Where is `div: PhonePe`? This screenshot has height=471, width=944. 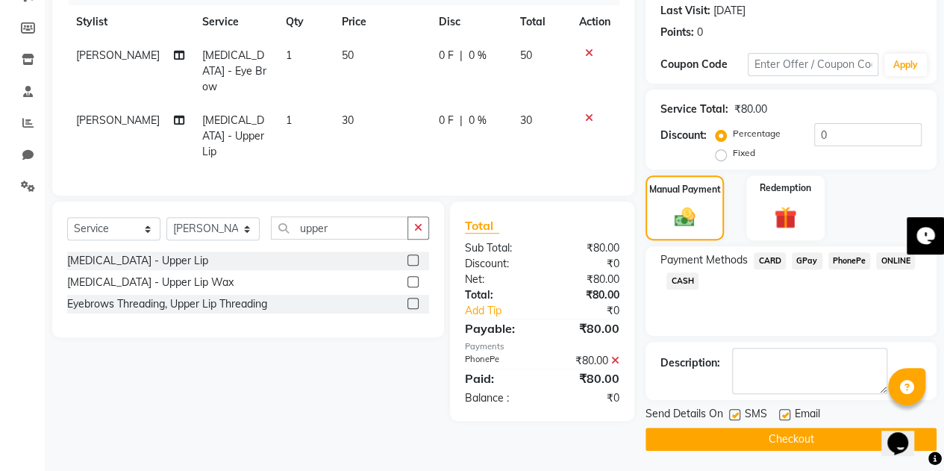 div: PhonePe is located at coordinates (498, 361).